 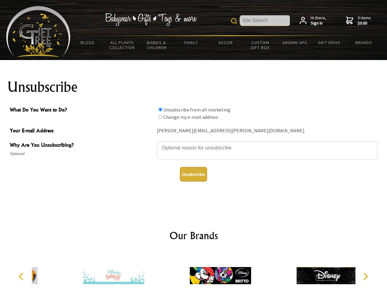 What do you see at coordinates (364, 21) in the screenshot?
I see `span: 0 items` at bounding box center [364, 21].